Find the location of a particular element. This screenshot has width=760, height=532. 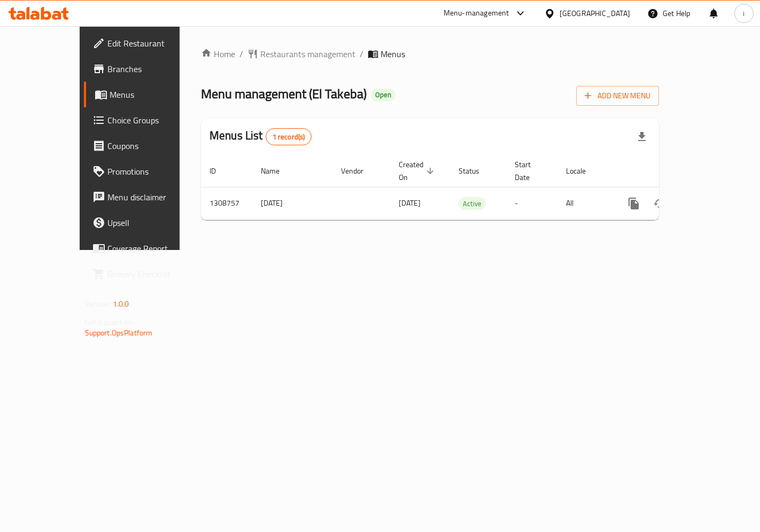

a: Coupons is located at coordinates (145, 146).